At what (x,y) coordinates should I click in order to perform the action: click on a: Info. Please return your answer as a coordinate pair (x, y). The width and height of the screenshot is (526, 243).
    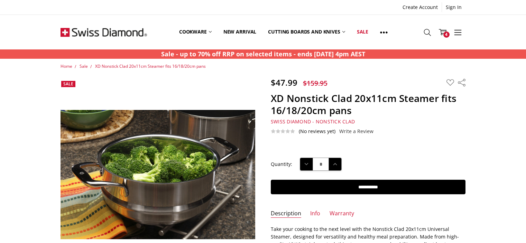
    Looking at the image, I should click on (315, 214).